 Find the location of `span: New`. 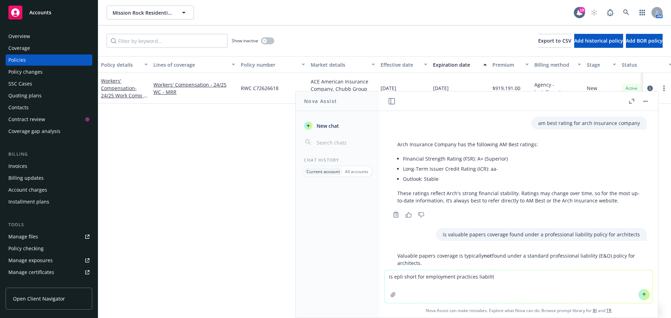

span: New is located at coordinates (592, 88).